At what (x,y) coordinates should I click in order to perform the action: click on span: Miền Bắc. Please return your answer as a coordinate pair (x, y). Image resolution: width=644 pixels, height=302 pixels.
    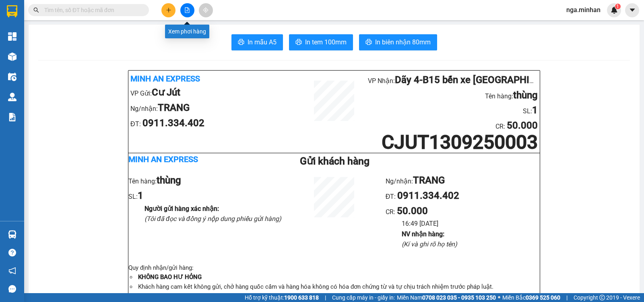
    Looking at the image, I should click on (531, 297).